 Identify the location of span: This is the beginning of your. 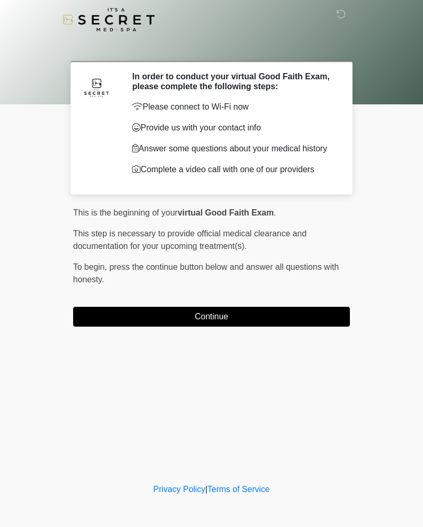
(125, 213).